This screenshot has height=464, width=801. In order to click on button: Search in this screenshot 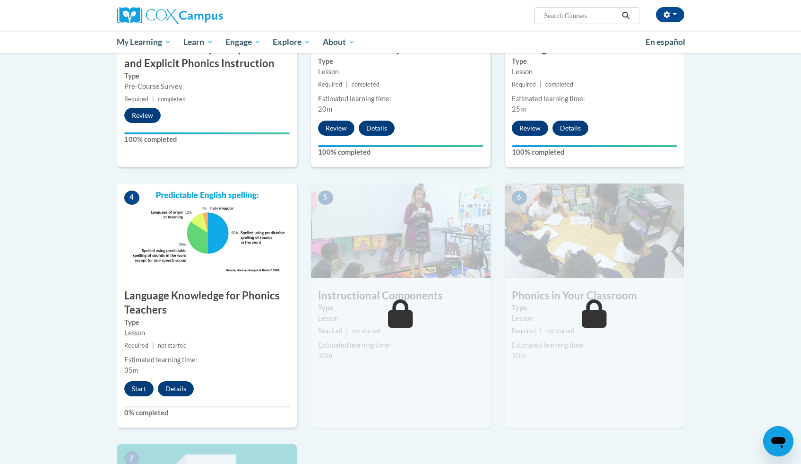, I will do `click(626, 16)`.